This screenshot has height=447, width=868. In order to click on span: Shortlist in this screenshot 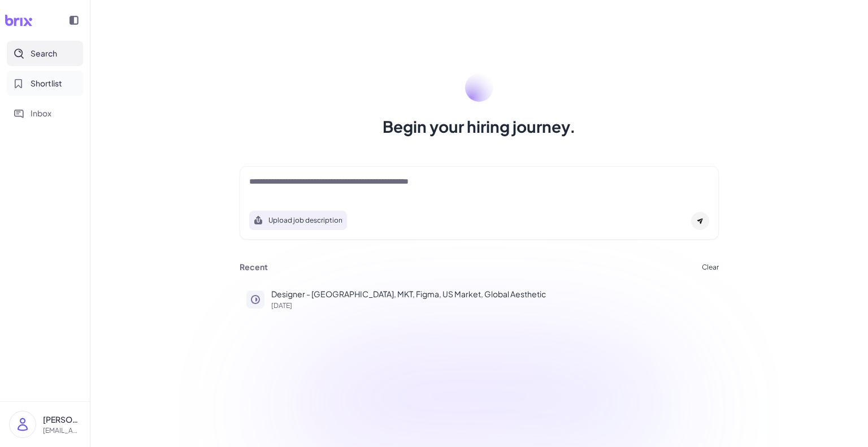, I will do `click(46, 83)`.